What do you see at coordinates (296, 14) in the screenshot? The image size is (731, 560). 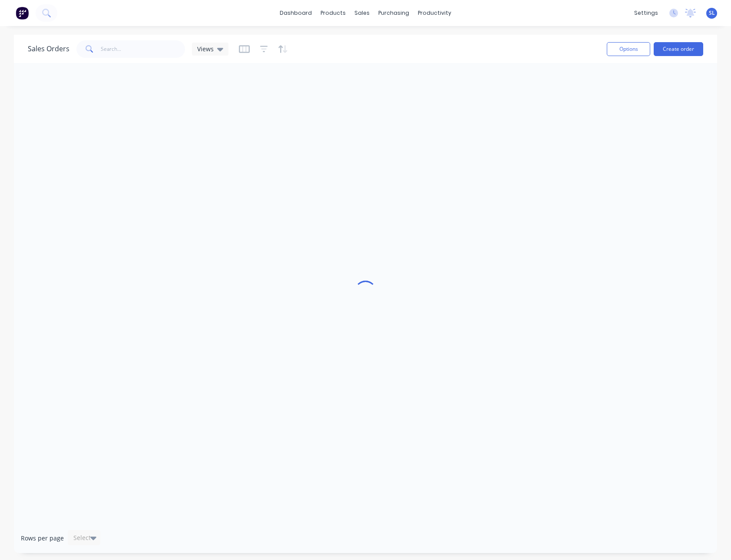 I see `a: dashboard` at bounding box center [296, 14].